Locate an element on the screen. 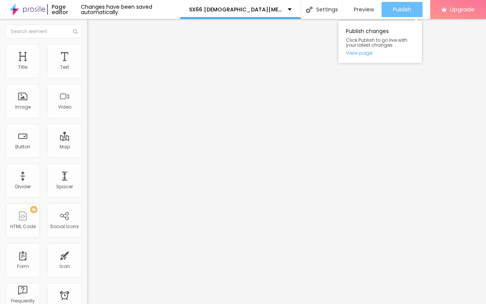 The height and width of the screenshot is (304, 486). div: Map is located at coordinates (65, 147).